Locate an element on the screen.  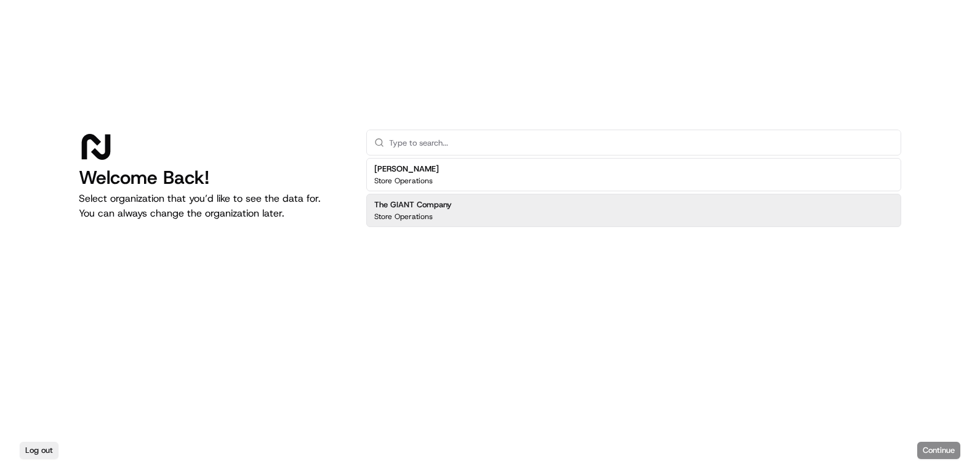
button: Log out is located at coordinates (39, 450).